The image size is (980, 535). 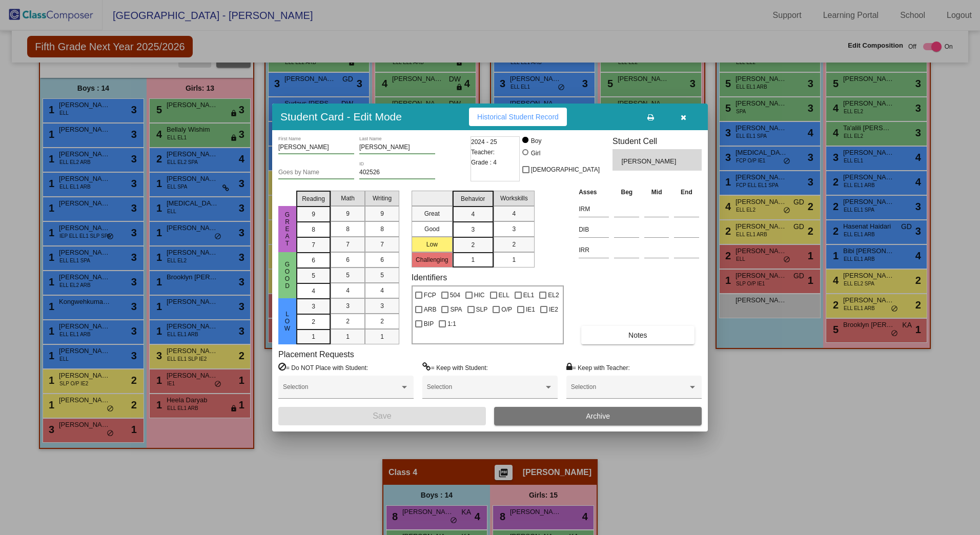 What do you see at coordinates (507, 310) in the screenshot?
I see `span: O/P` at bounding box center [507, 310].